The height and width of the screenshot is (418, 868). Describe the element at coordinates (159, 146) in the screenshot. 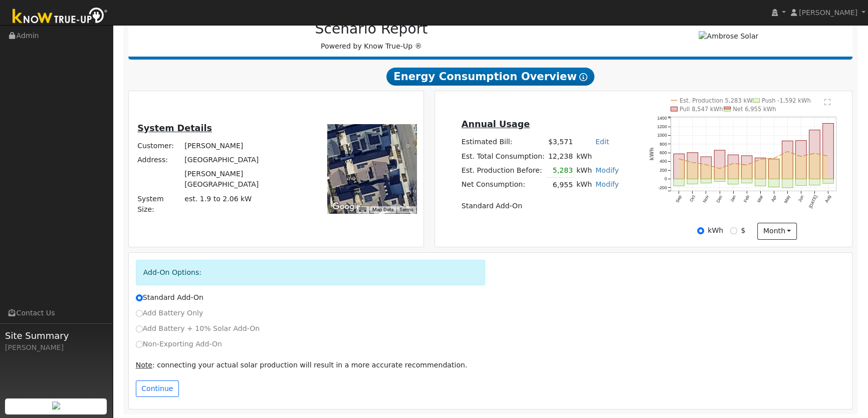

I see `td: Customer:` at that location.